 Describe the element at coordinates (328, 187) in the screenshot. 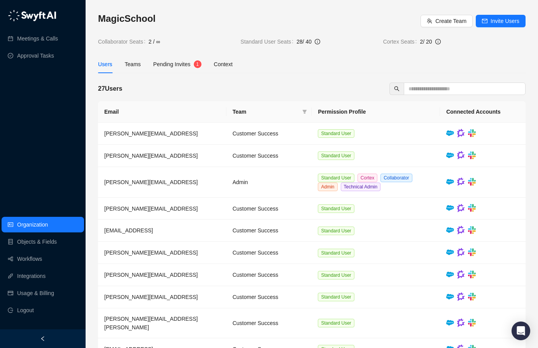

I see `span: Admin` at that location.